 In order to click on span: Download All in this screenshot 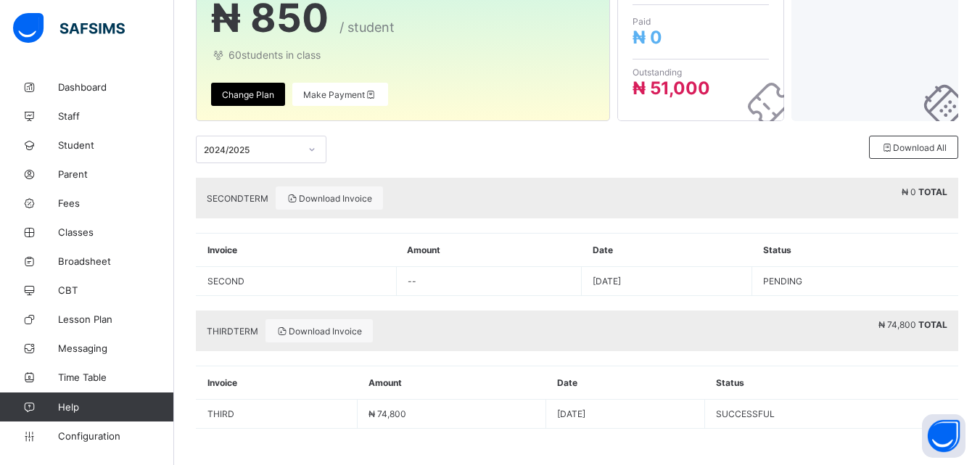, I will do `click(913, 147)`.